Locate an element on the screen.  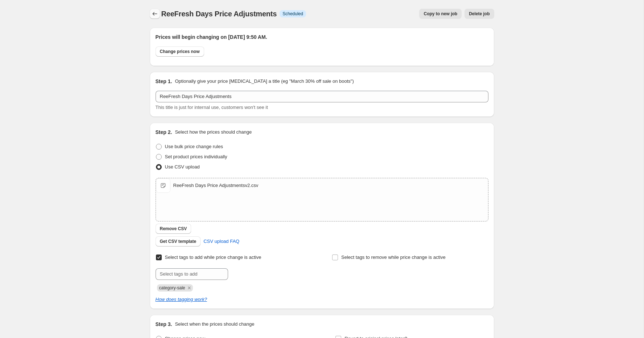
span: Change prices now is located at coordinates (180, 52).